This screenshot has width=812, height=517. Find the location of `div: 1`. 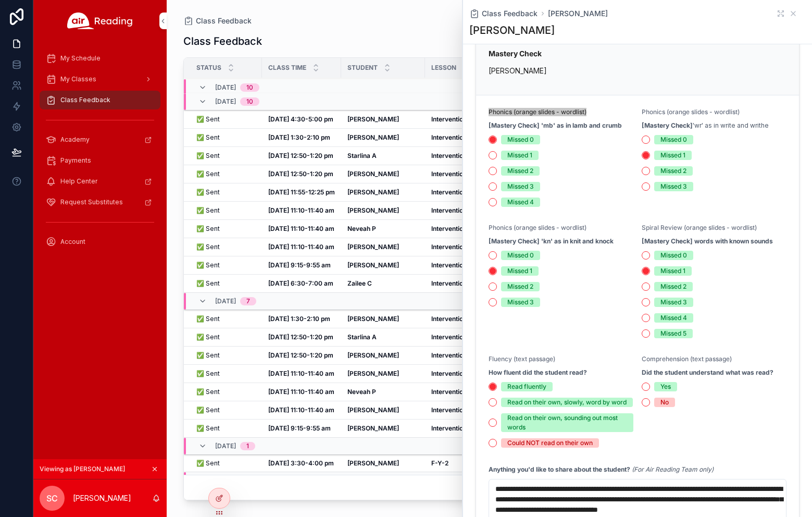

div: 1 is located at coordinates (248, 446).